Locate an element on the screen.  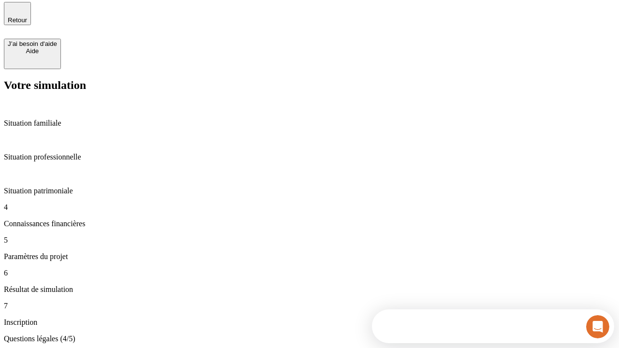
span: Retour is located at coordinates (17, 20).